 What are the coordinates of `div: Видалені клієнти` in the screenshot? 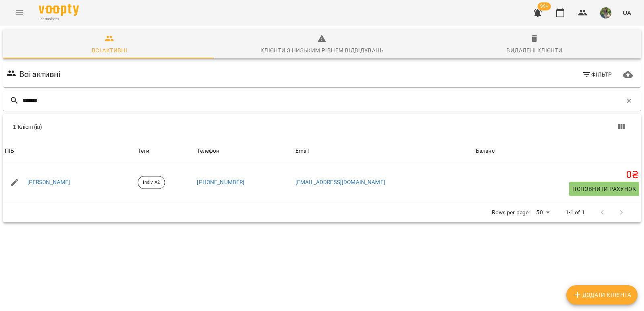 It's located at (535, 50).